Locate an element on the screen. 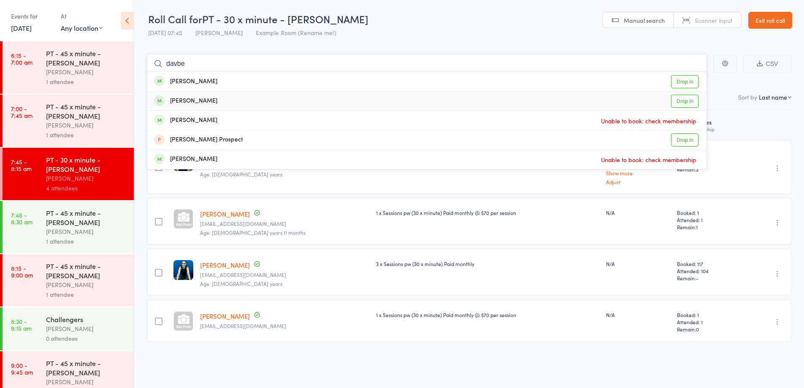 The width and height of the screenshot is (804, 388). span: Example Room (Rename me!) is located at coordinates (296, 32).